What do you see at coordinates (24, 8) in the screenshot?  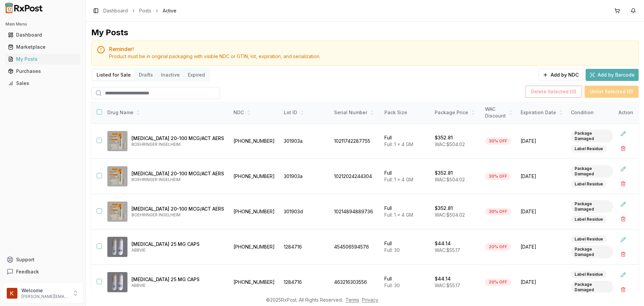 I see `img: RxPost Logo` at bounding box center [24, 8].